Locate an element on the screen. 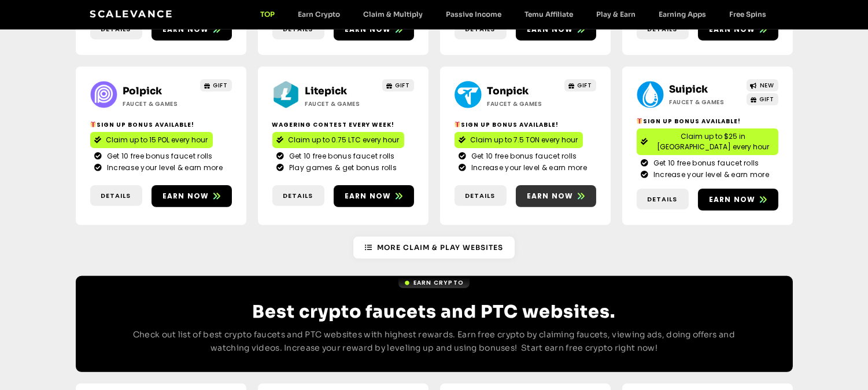 This screenshot has height=390, width=868. a: Play & Earn is located at coordinates (617, 14).